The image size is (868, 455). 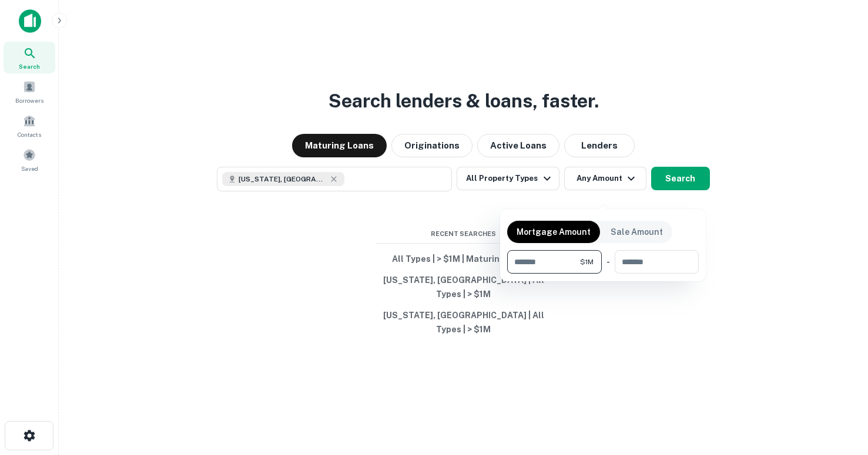 I want to click on span: $1M, so click(x=587, y=262).